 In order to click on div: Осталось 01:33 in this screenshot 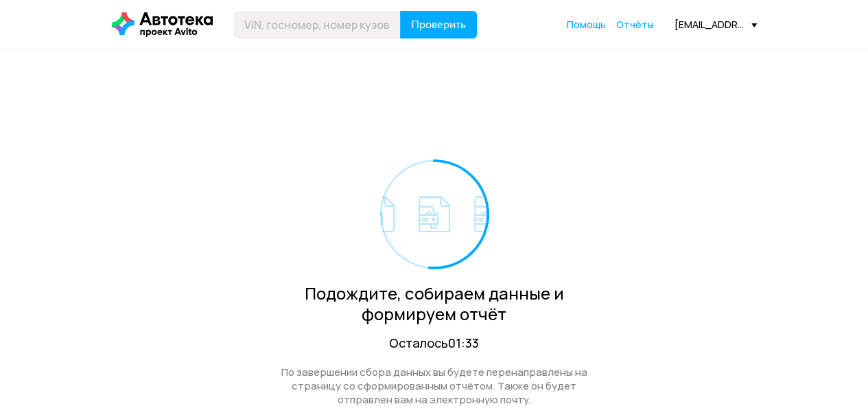, I will do `click(435, 343)`.